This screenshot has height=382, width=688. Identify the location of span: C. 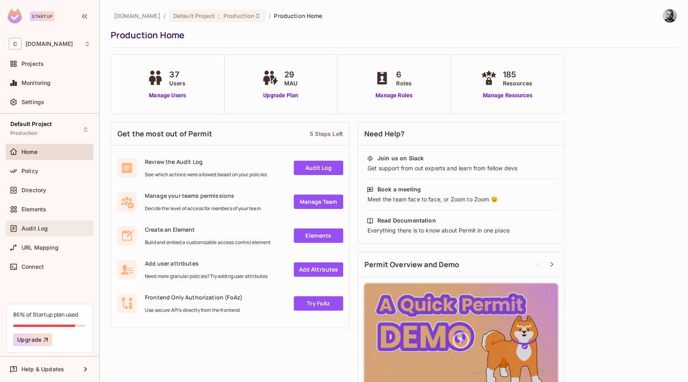
(15, 43).